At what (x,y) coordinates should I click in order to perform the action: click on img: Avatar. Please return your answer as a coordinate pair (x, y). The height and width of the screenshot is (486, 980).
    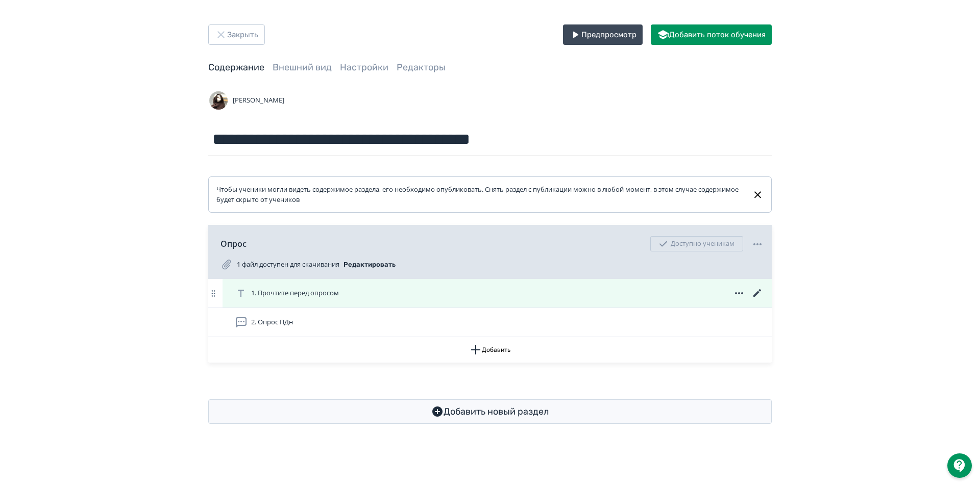
    Looking at the image, I should click on (218, 101).